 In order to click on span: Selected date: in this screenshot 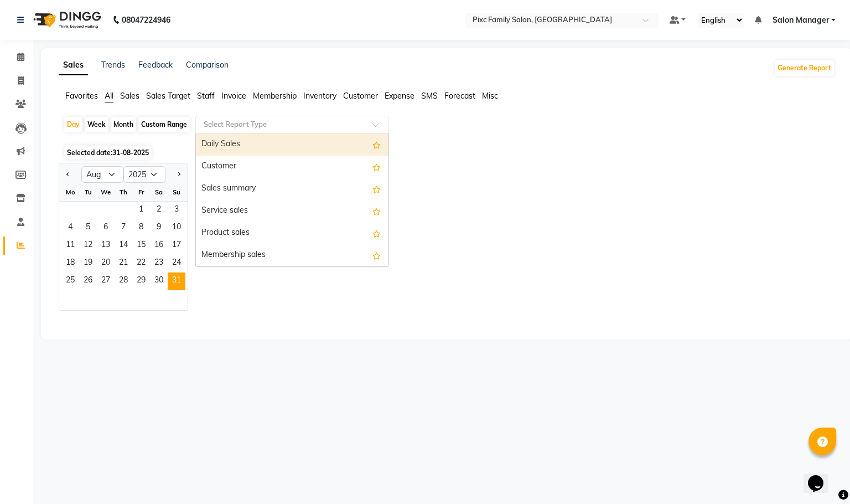, I will do `click(108, 153)`.